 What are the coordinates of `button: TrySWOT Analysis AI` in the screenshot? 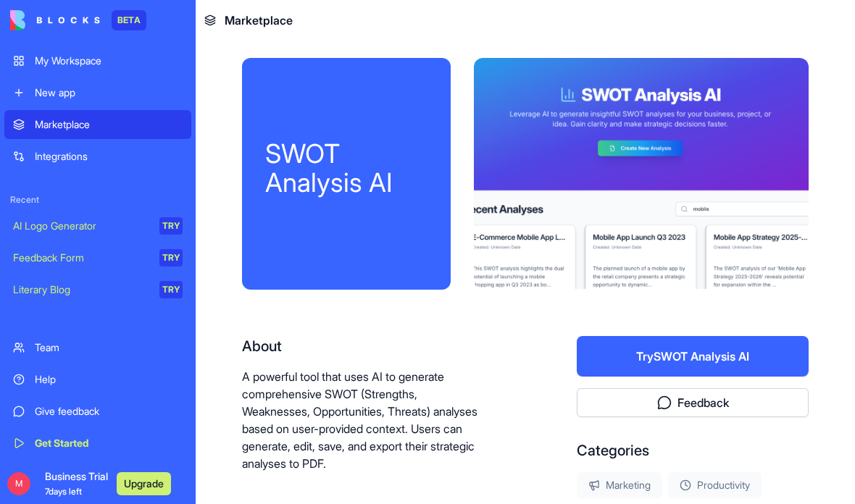 It's located at (693, 357).